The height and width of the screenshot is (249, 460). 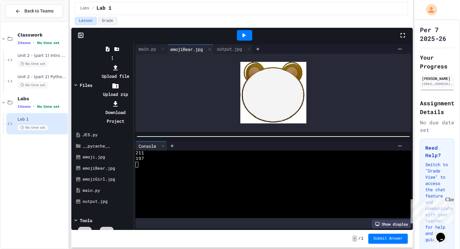 What do you see at coordinates (115, 72) in the screenshot?
I see `li: Upload file` at bounding box center [115, 72].